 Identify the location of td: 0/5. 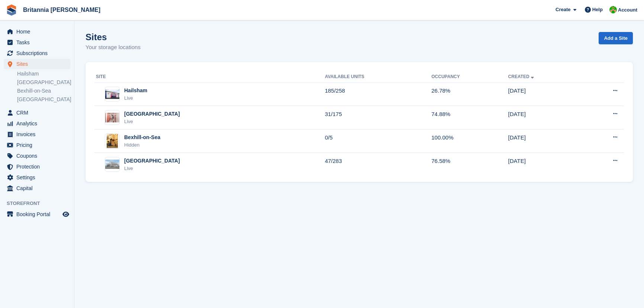
(378, 141).